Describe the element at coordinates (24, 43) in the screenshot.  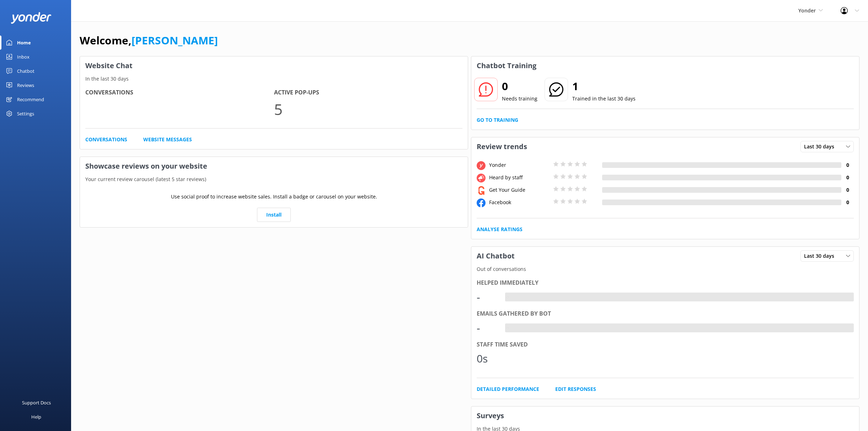
I see `div: Home` at that location.